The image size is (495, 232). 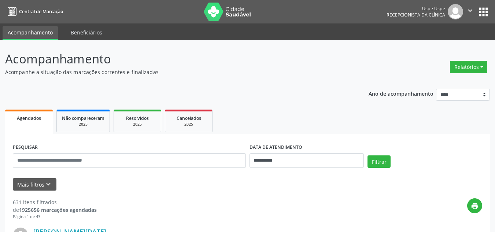 I want to click on span: Agendados, so click(x=29, y=118).